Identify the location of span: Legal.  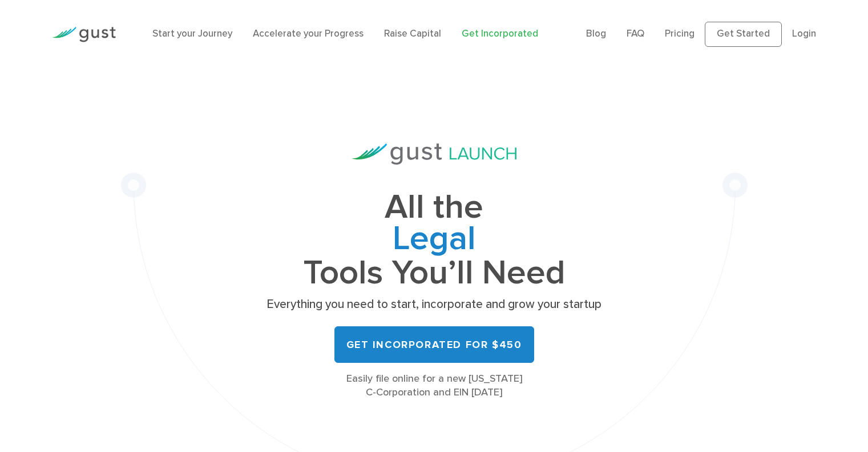
(434, 241).